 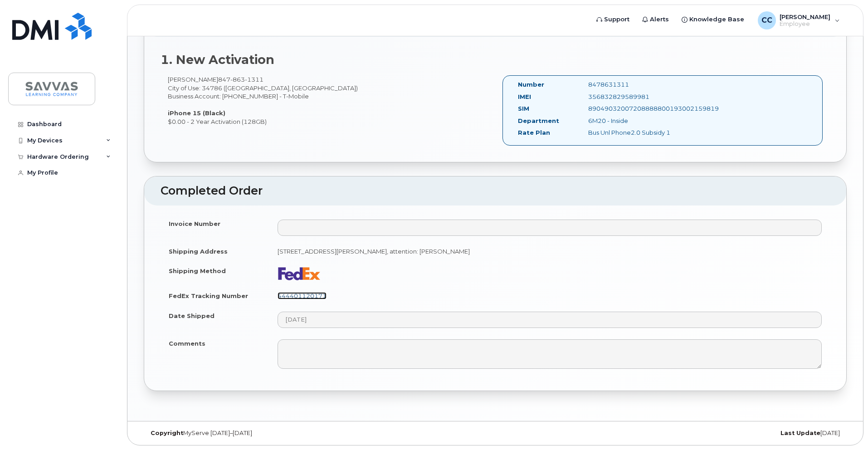 What do you see at coordinates (208, 296) in the screenshot?
I see `label: FedEx Tracking Number` at bounding box center [208, 296].